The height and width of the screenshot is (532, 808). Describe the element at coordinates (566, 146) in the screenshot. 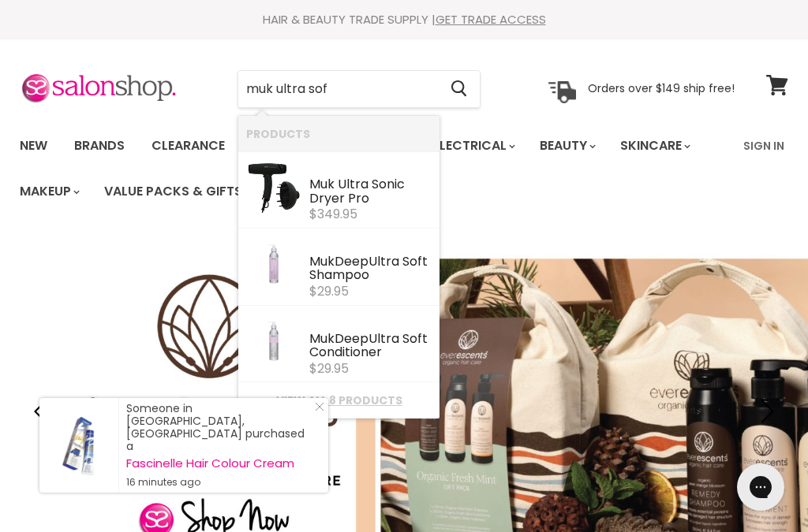

I see `a: Beauty` at that location.